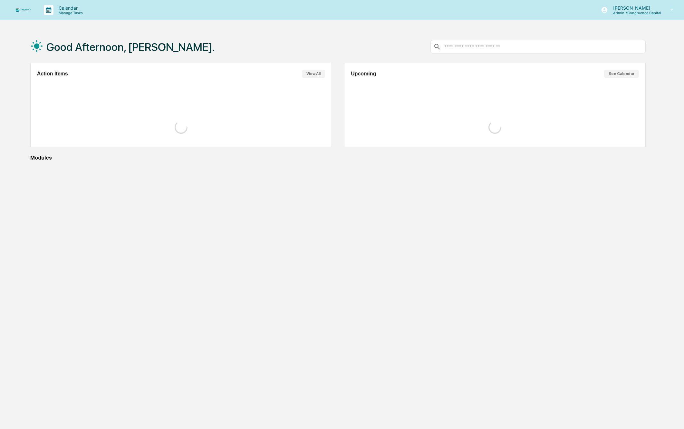 The height and width of the screenshot is (429, 684). Describe the element at coordinates (634, 13) in the screenshot. I see `p: Admin • Congruence Capital` at that location.